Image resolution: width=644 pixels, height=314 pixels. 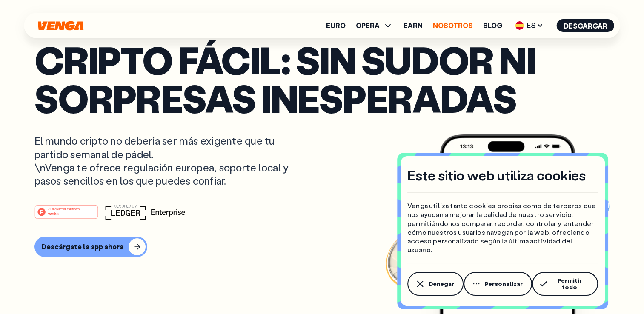 What do you see at coordinates (504, 284) in the screenshot?
I see `span: Personalizar` at bounding box center [504, 284].